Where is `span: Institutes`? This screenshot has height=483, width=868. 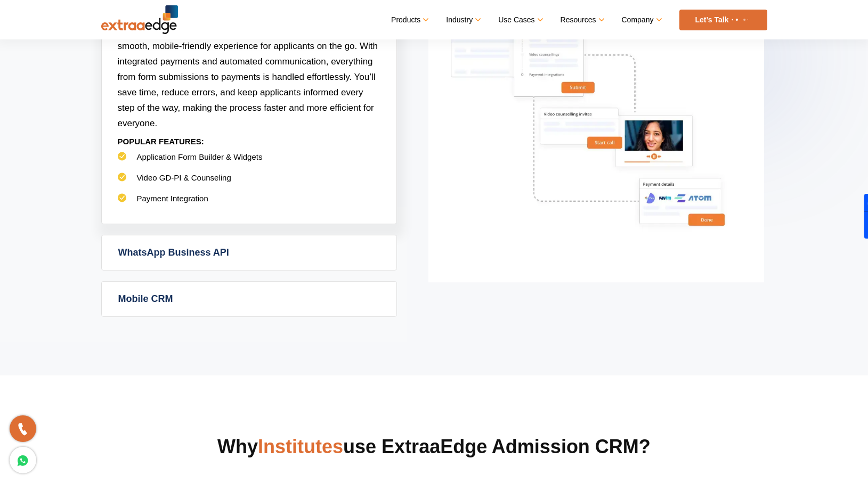 span: Institutes is located at coordinates (300, 446).